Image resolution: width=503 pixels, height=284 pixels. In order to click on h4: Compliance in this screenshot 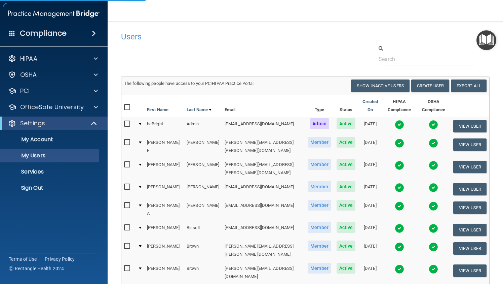, I will do `click(43, 33)`.